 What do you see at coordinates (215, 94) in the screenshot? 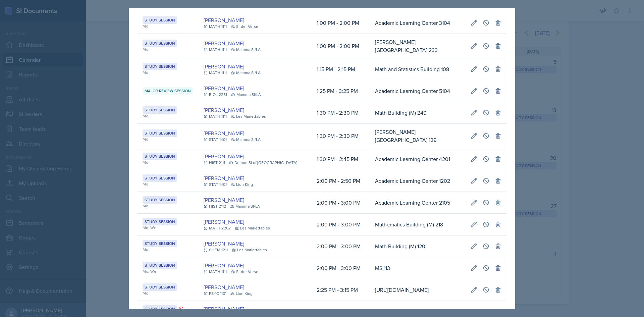
I see `div: BIOL 2251` at bounding box center [215, 94].